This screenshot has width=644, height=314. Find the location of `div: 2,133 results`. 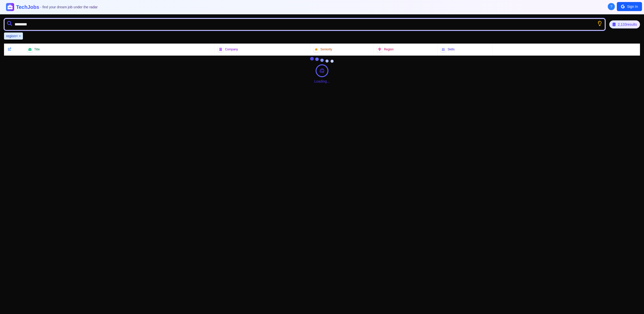

div: 2,133 results is located at coordinates (625, 24).